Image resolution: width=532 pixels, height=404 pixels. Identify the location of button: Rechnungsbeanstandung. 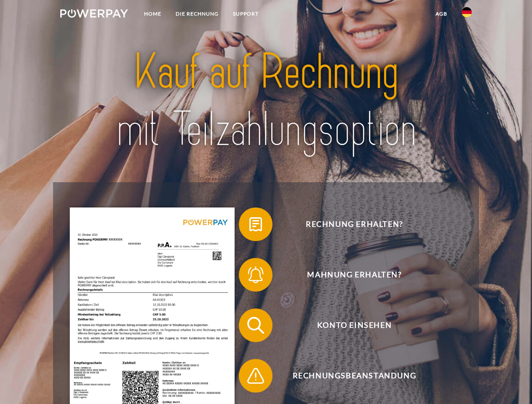
(349, 376).